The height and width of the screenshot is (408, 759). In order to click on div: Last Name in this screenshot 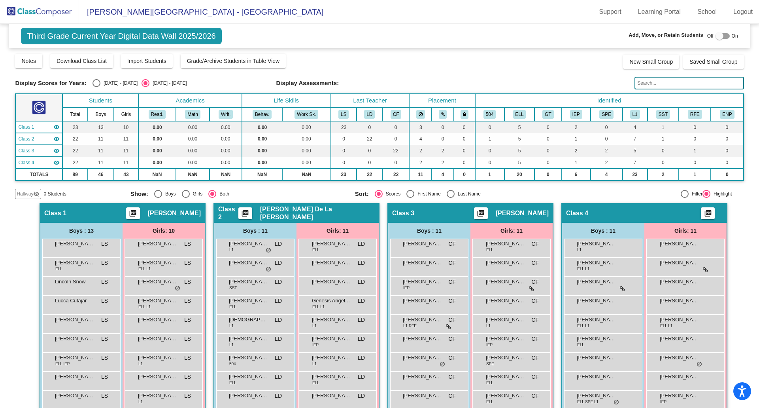, I will do `click(468, 194)`.